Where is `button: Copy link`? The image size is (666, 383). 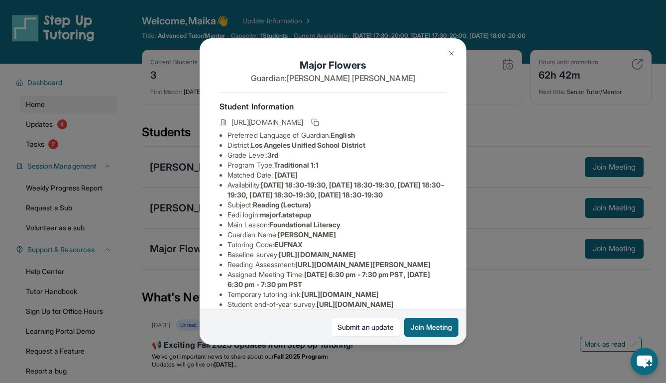 button: Copy link is located at coordinates (315, 122).